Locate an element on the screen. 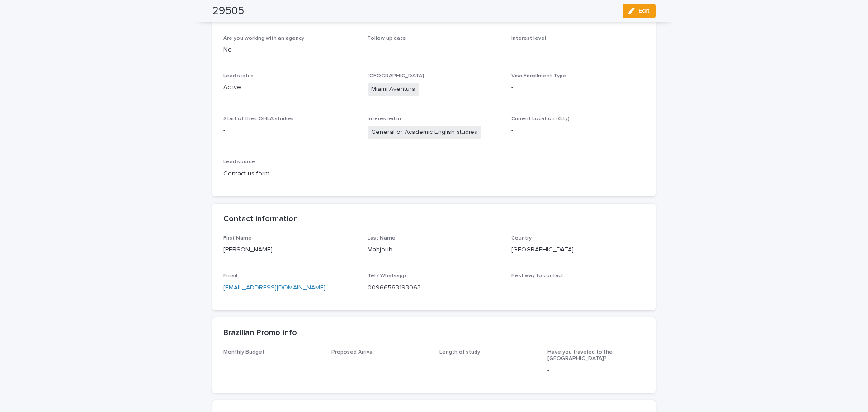  span: First Name is located at coordinates (237, 238).